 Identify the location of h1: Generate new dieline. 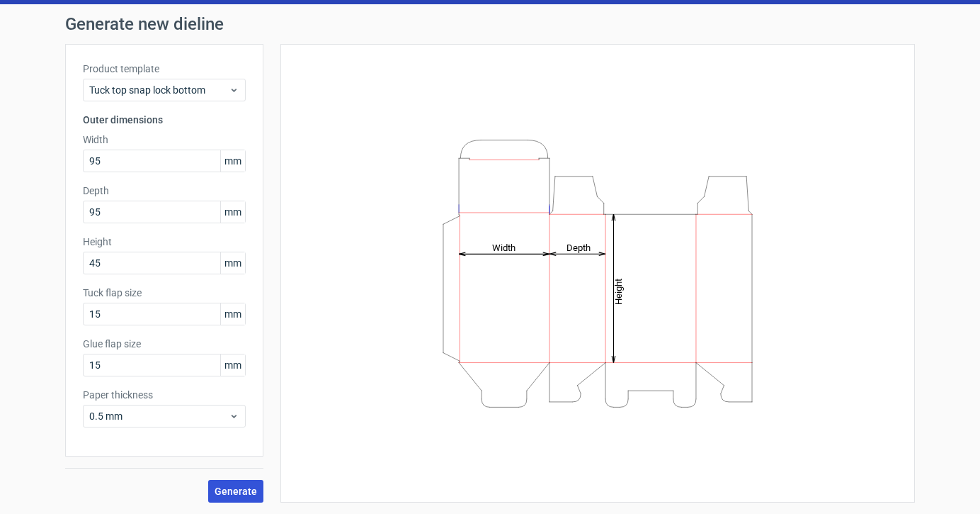
(490, 24).